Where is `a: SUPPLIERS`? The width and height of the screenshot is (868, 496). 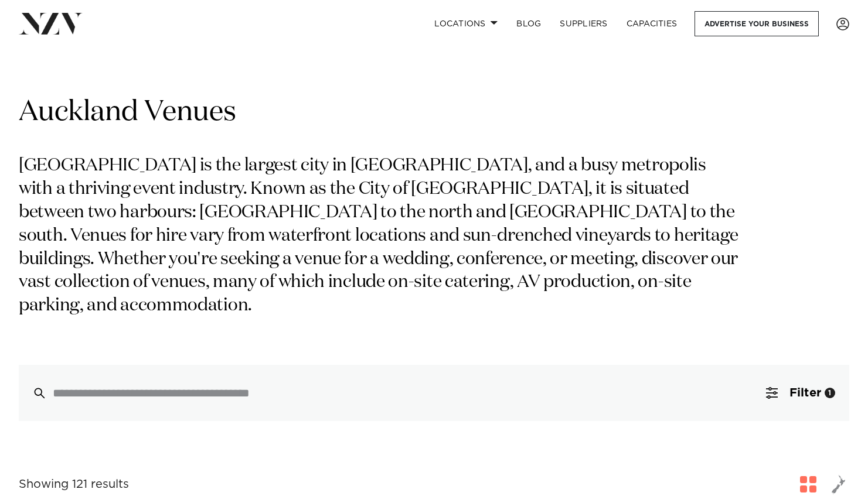
a: SUPPLIERS is located at coordinates (583, 23).